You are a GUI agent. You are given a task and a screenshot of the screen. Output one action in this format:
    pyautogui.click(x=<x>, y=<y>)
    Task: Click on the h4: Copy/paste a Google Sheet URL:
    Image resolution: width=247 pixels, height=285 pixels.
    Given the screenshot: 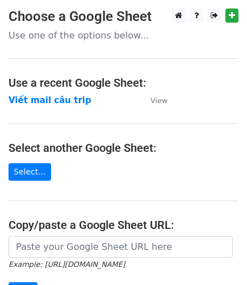 What is the action you would take?
    pyautogui.click(x=123, y=225)
    